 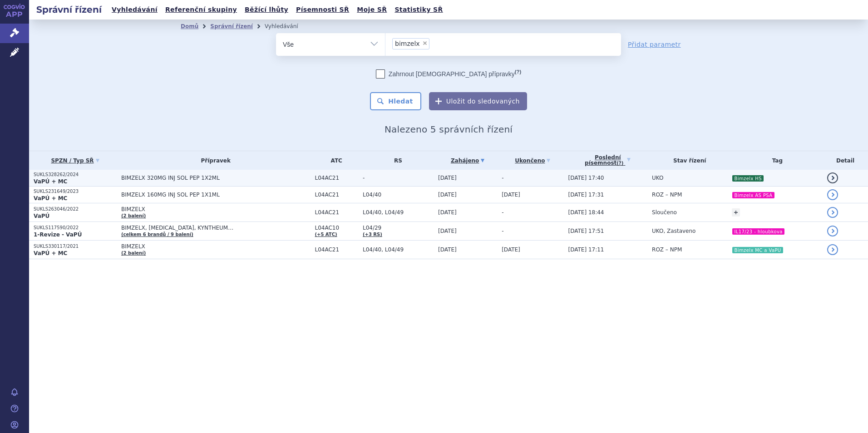 I want to click on i: Bimzelx HS, so click(x=748, y=179).